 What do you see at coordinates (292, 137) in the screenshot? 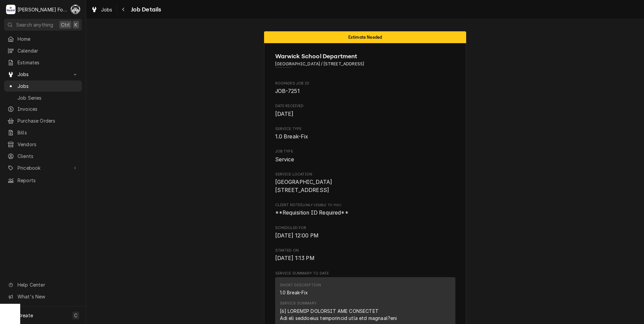
I see `span: 1.0 Break-Fix` at bounding box center [292, 137].